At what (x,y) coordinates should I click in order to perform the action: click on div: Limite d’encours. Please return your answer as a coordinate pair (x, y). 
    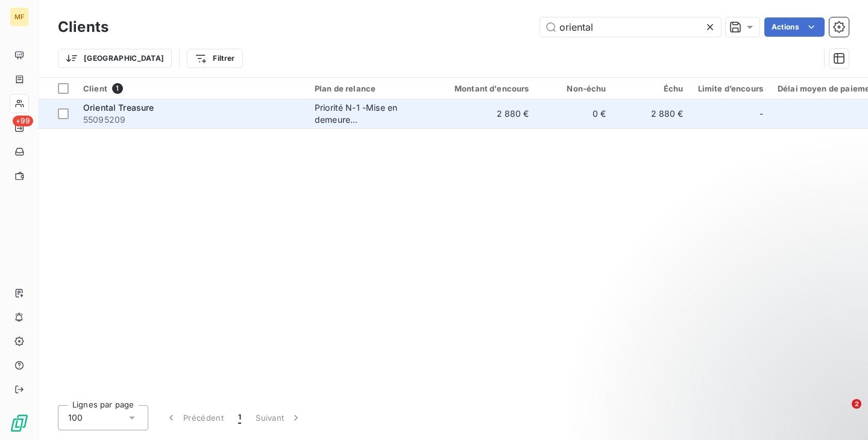
    Looking at the image, I should click on (731, 88).